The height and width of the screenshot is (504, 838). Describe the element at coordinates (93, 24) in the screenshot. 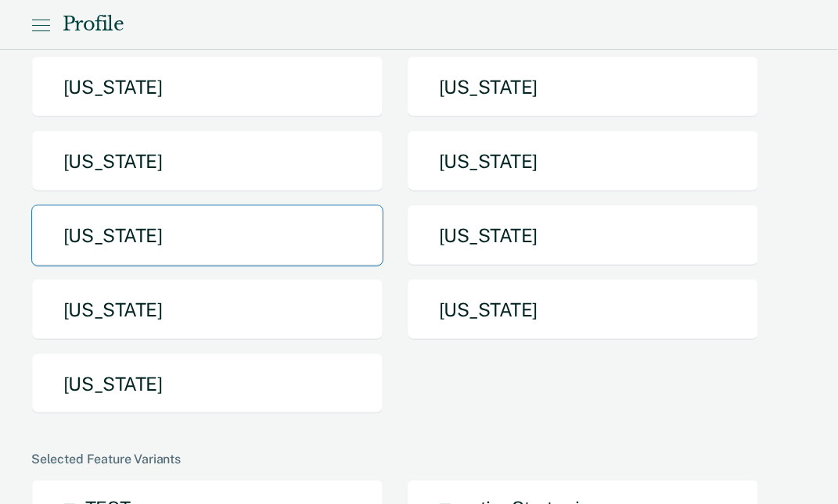

I see `div: Profile` at that location.